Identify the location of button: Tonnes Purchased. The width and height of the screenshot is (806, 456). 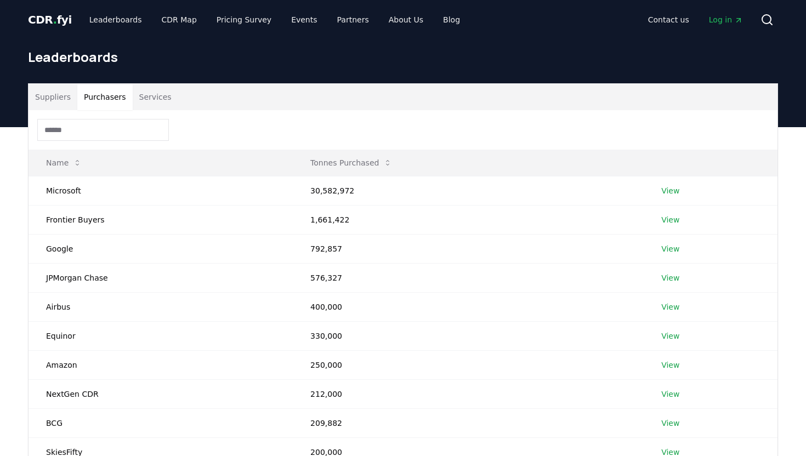
(351, 163).